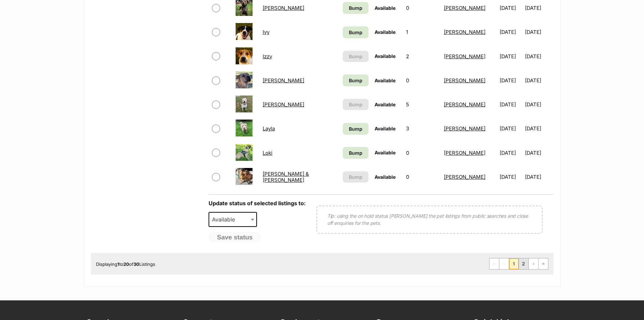  What do you see at coordinates (125, 264) in the screenshot?
I see `span: Displaying to of Listings` at bounding box center [125, 264].